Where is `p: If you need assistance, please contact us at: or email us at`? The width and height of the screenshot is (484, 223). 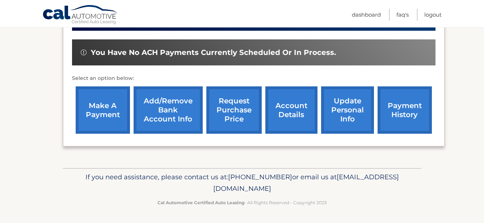
p: If you need assistance, please contact us at: or email us at is located at coordinates (242, 183).